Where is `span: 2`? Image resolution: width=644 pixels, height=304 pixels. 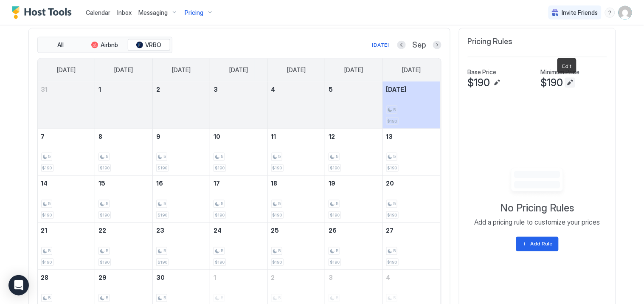 span: 2 is located at coordinates (158, 89).